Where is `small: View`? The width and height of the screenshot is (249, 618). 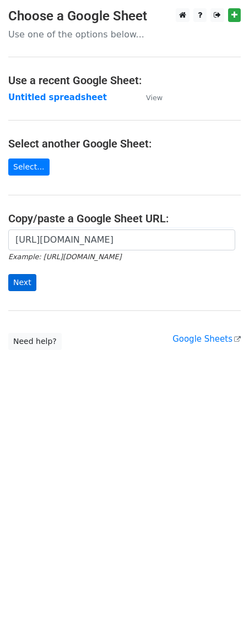
small: View is located at coordinates (154, 97).